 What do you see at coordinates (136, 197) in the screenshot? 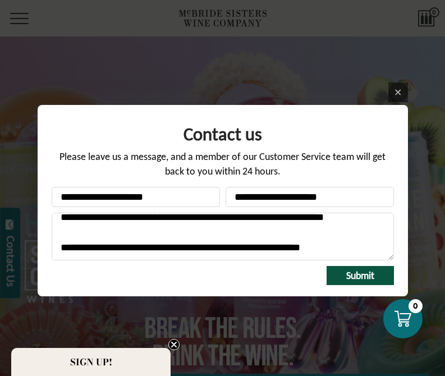
I see `input: Your name` at bounding box center [136, 197].